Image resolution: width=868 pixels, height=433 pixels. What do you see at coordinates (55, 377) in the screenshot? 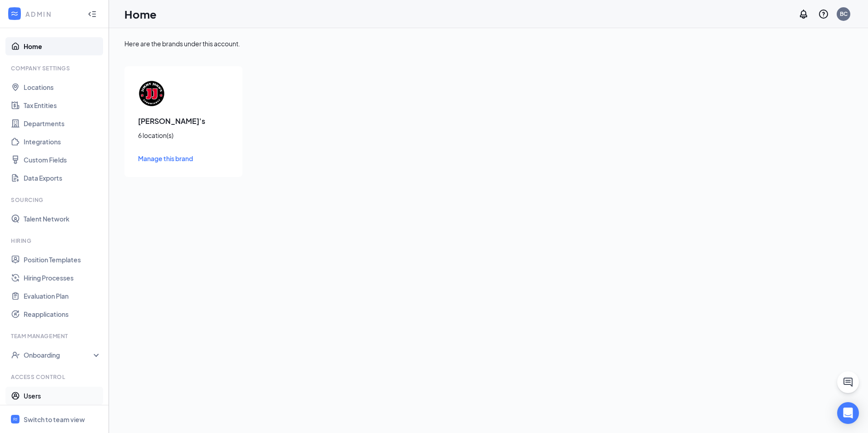
I see `div: Access control` at bounding box center [55, 377].